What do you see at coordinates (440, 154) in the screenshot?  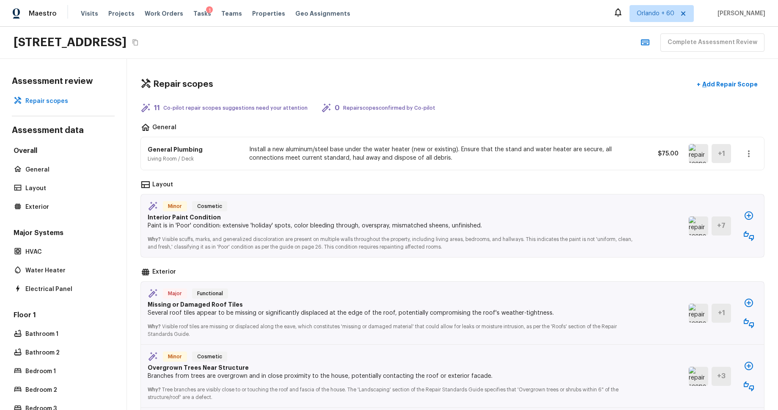 I see `p: Install a new aluminum/steel base under the water heater (new or existing). Ensure that the stand...` at bounding box center [440, 154].